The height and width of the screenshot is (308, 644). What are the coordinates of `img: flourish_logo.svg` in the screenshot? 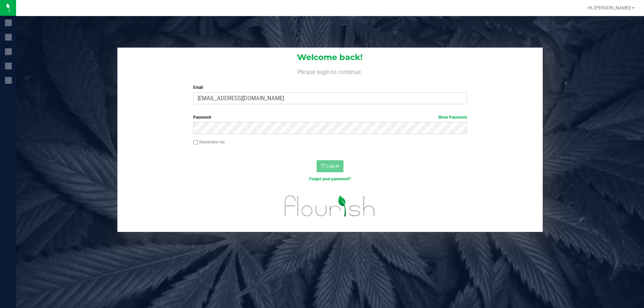 It's located at (329, 206).